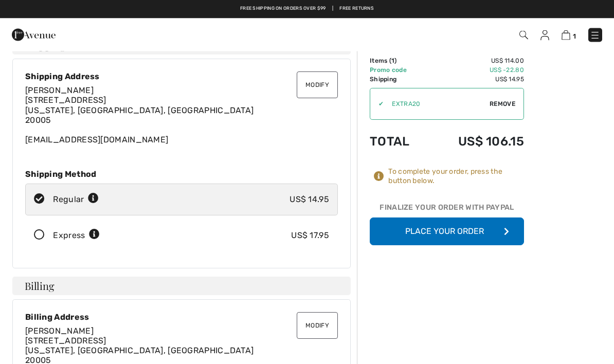 This screenshot has height=364, width=614. Describe the element at coordinates (181, 317) in the screenshot. I see `div: Billing Address` at that location.